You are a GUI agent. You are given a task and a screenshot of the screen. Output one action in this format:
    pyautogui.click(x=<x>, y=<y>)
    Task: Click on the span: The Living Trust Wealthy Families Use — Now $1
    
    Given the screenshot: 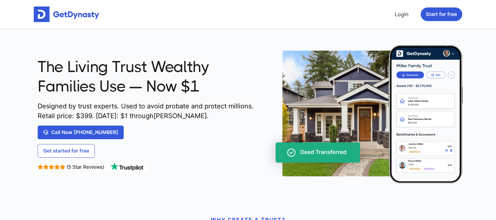 What is the action you would take?
    pyautogui.click(x=147, y=77)
    